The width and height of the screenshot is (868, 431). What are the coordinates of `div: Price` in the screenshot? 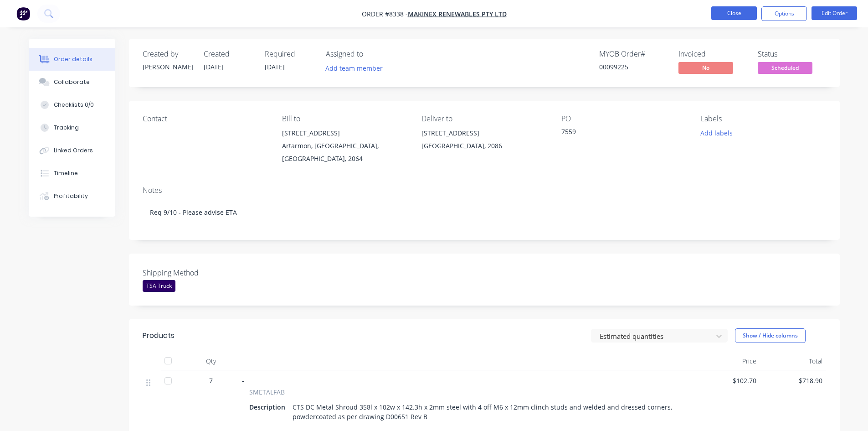 It's located at (726, 361).